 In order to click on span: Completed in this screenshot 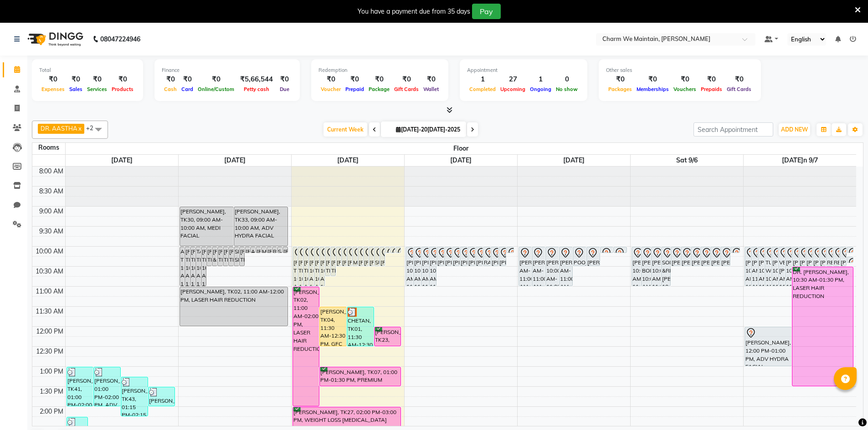, I will do `click(483, 89)`.